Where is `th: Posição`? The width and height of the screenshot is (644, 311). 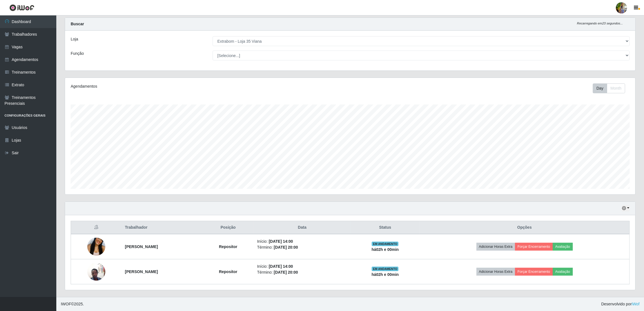
th: Posição is located at coordinates (228, 228).